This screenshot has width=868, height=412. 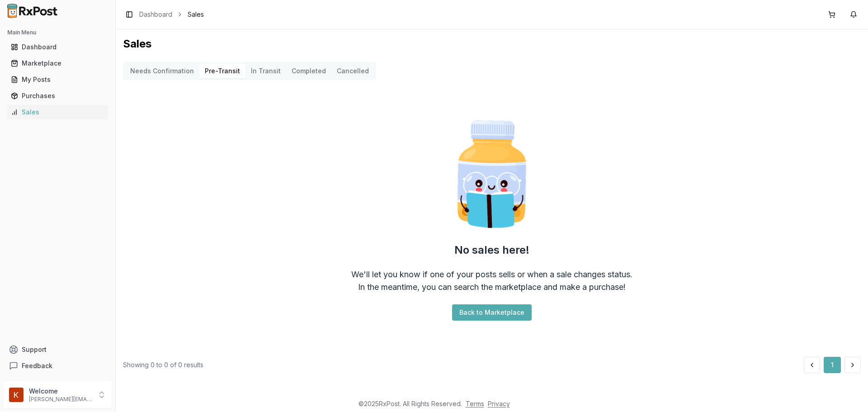 I want to click on div: We'll let you know if one of your posts sells or when a sale changes status., so click(x=492, y=274).